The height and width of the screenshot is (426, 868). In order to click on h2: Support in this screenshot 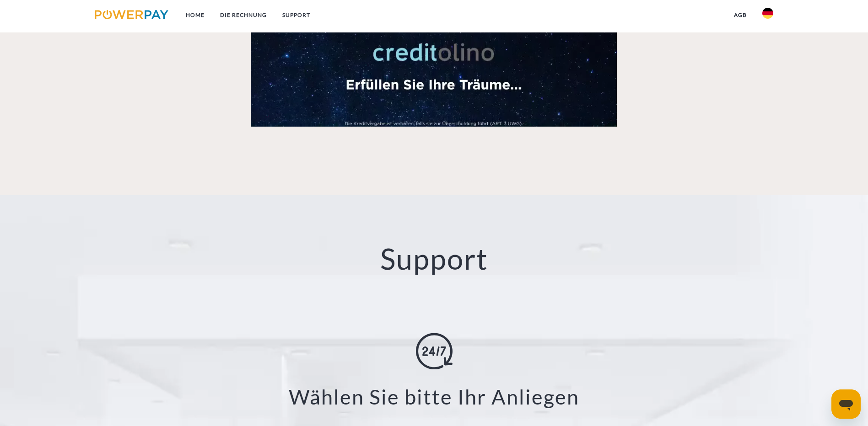, I will do `click(434, 259)`.